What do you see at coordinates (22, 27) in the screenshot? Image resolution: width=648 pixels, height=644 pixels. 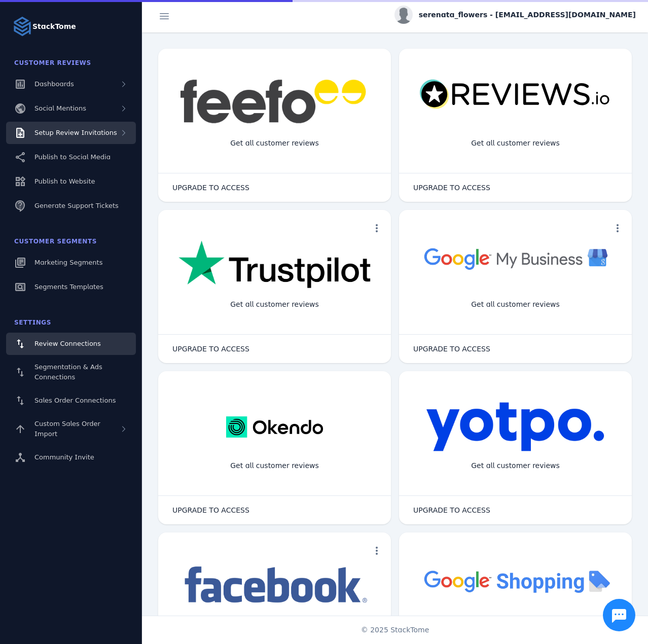 I see `img: Logo image` at bounding box center [22, 27].